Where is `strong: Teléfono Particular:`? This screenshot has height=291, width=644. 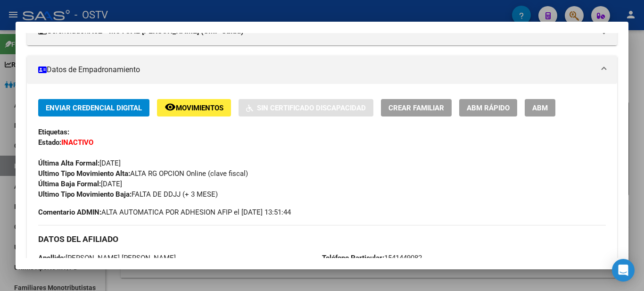
strong: Teléfono Particular: is located at coordinates (353, 258).